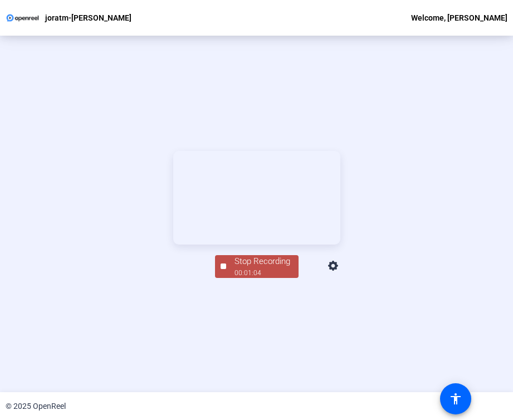  Describe the element at coordinates (256, 266) in the screenshot. I see `button: Stop Recording00:01:04` at that location.